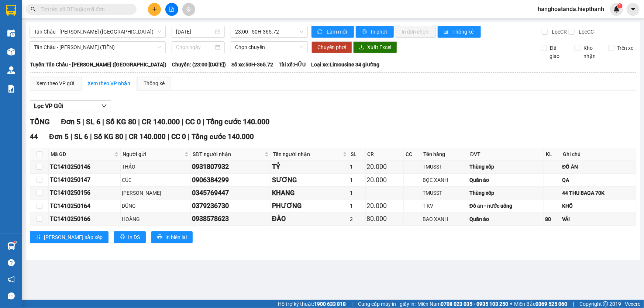 The width and height of the screenshot is (644, 308). Describe the element at coordinates (11, 52) in the screenshot. I see `img: warehouse-icon` at that location.